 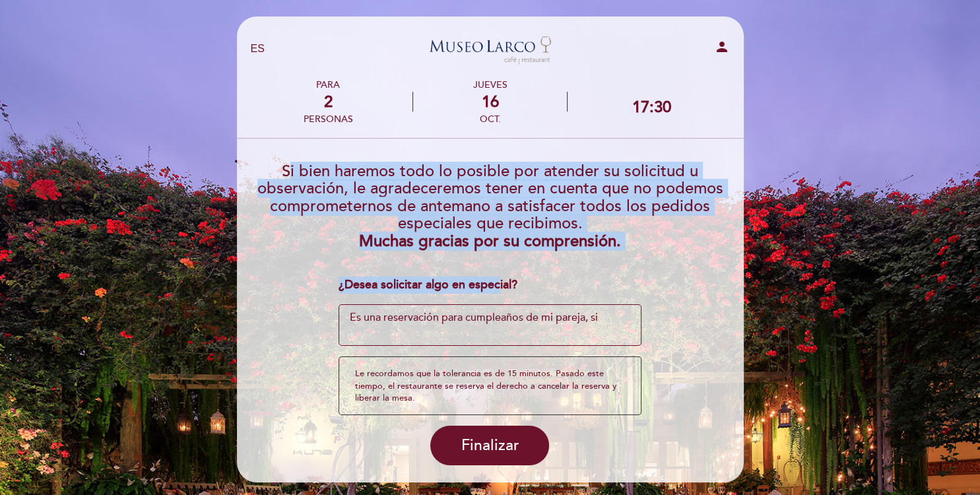 I want to click on b: Muchas gracias por su comprensión., so click(x=490, y=241).